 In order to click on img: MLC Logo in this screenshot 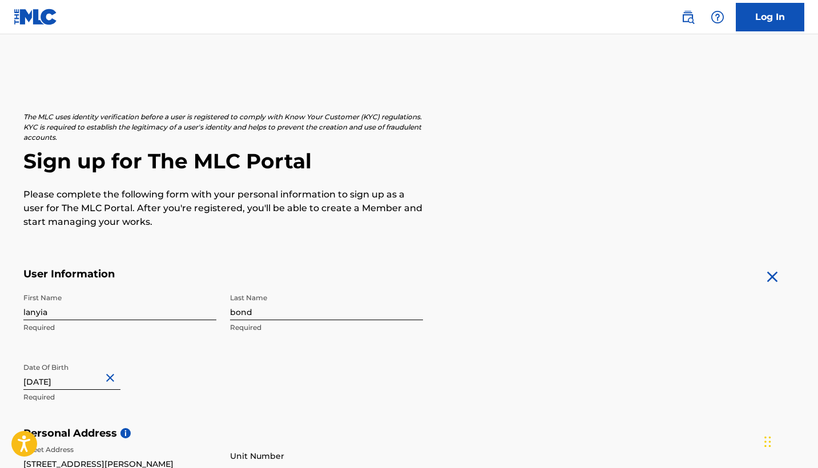, I will do `click(35, 17)`.